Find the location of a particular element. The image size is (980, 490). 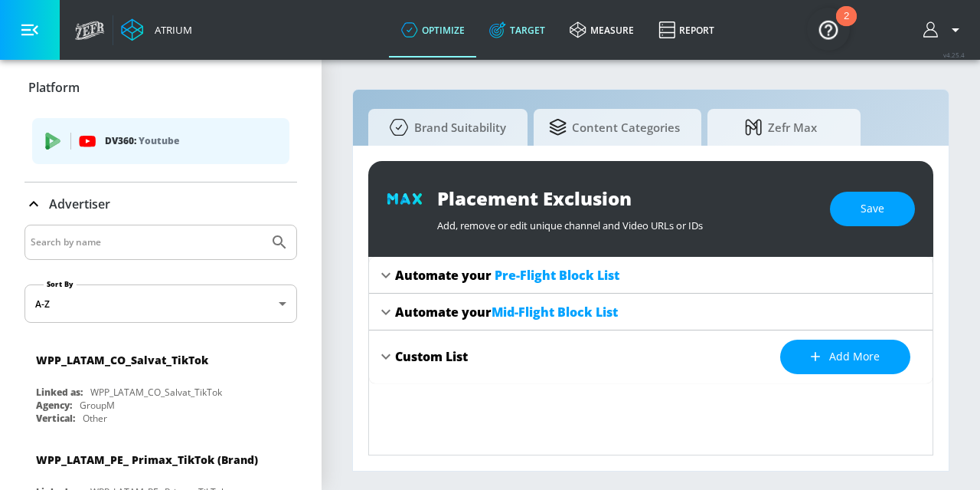

span: Add more is located at coordinates (846, 356).